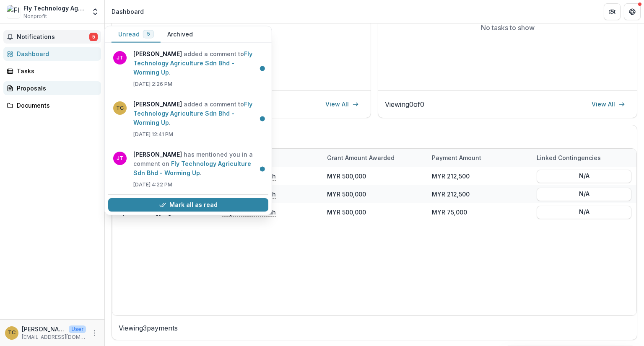  Describe the element at coordinates (55, 105) in the screenshot. I see `div: Documents` at that location.